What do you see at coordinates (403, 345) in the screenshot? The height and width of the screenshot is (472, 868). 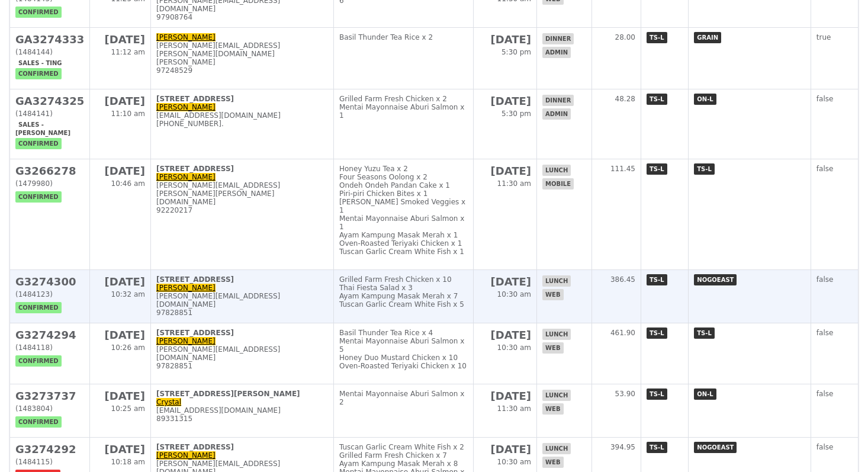 I see `div: Mentai Mayonnaise Aburi Salmon x 5` at bounding box center [403, 345].